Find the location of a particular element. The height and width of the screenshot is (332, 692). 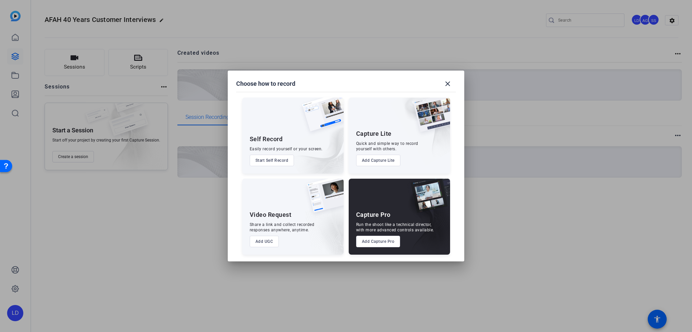

img: embarkstudio-ugc-content.png is located at coordinates (324, 227).